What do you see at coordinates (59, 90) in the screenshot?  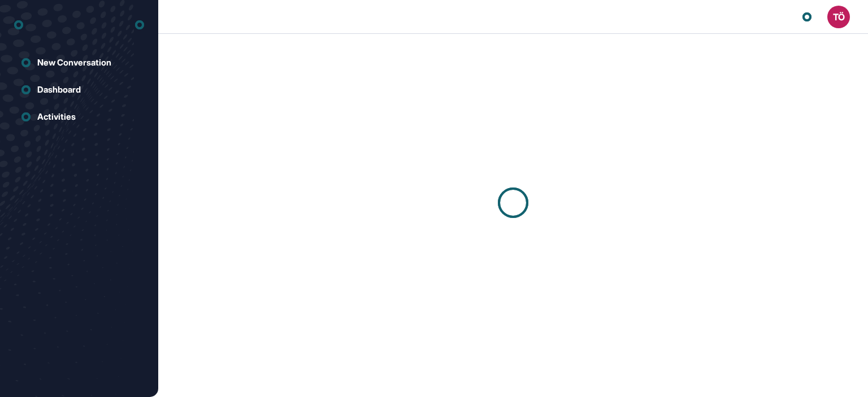 I see `div: Dashboard` at bounding box center [59, 90].